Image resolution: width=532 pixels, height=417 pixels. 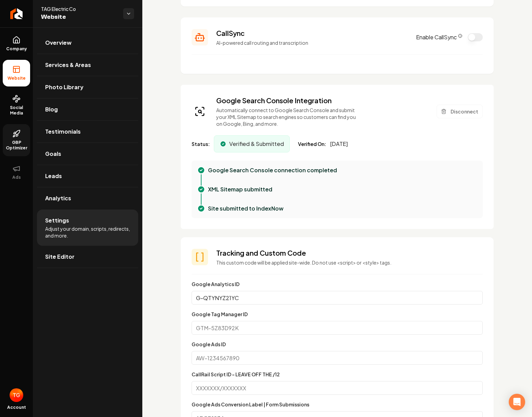 I want to click on button: Ads, so click(x=16, y=172).